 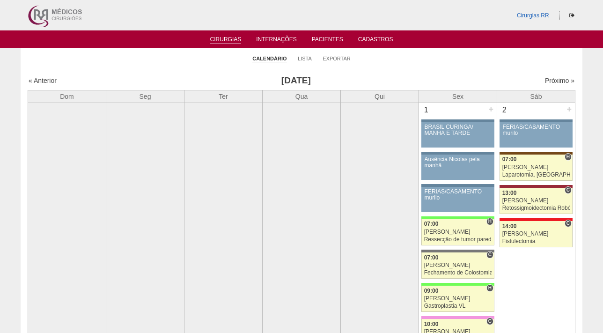 What do you see at coordinates (509, 226) in the screenshot?
I see `span: 14:00` at bounding box center [509, 226].